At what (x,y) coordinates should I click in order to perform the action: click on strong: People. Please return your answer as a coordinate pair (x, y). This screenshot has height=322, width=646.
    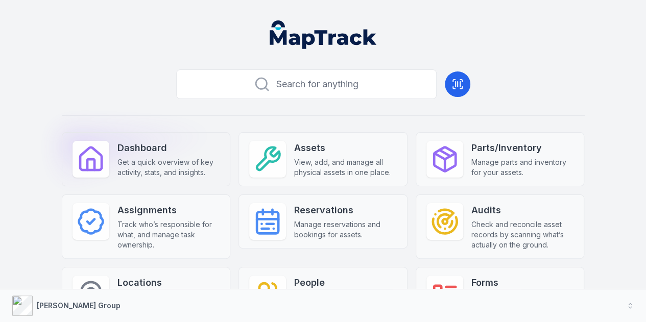
    Looking at the image, I should click on (345, 283).